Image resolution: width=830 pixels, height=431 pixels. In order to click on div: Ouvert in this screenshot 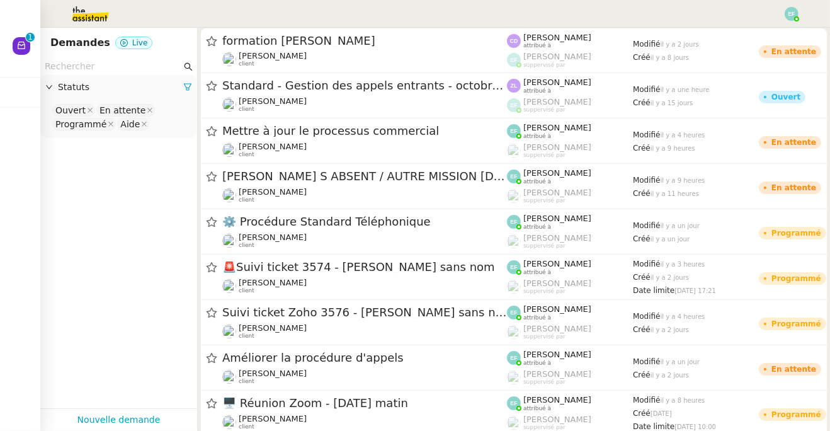, I will do `click(71, 110)`.